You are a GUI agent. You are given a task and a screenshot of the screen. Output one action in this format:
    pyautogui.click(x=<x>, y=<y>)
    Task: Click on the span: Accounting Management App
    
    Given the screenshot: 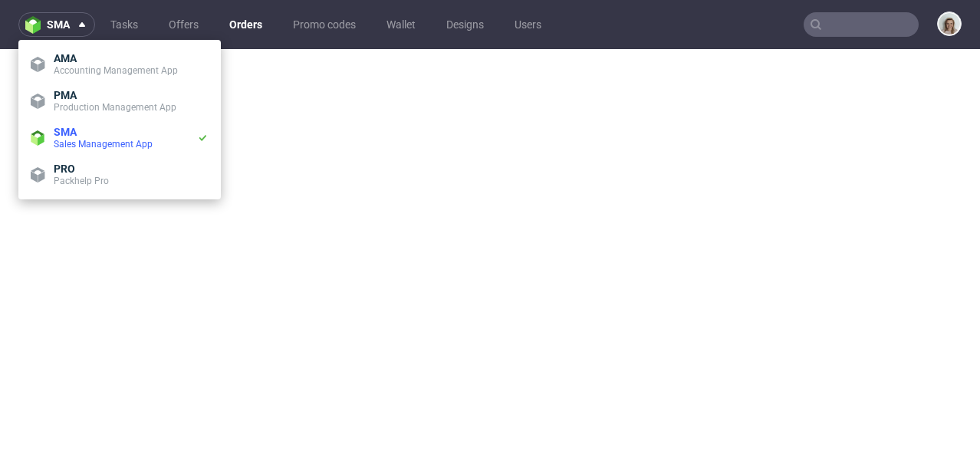 What is the action you would take?
    pyautogui.click(x=115, y=71)
    